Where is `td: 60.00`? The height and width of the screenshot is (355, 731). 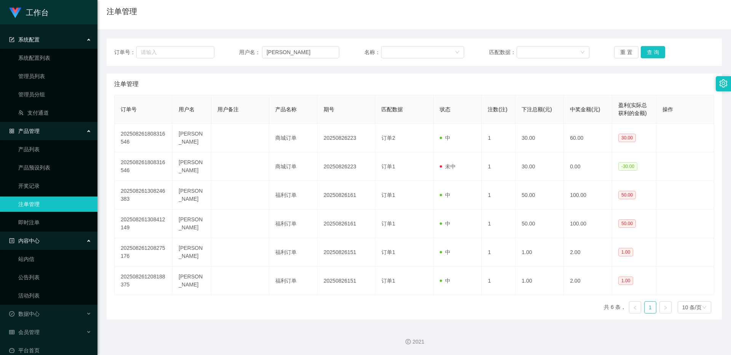 td: 60.00 is located at coordinates (588, 138).